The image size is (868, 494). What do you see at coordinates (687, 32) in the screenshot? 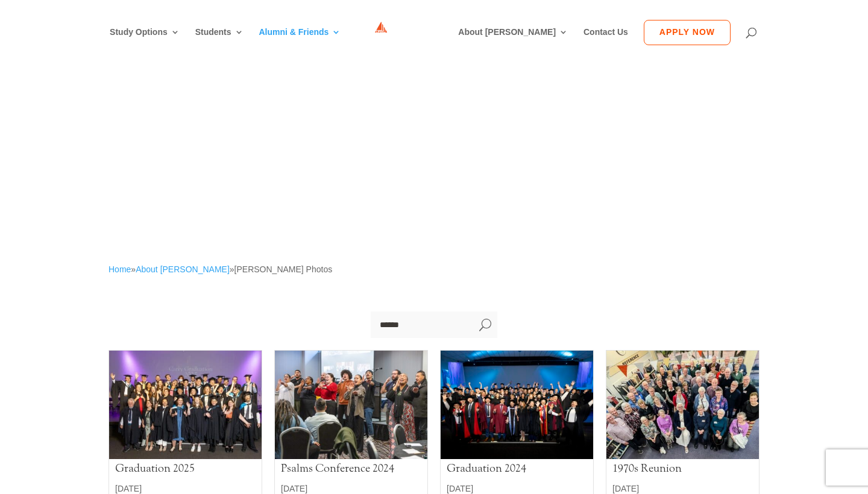
I see `a: Apply Now` at bounding box center [687, 32].